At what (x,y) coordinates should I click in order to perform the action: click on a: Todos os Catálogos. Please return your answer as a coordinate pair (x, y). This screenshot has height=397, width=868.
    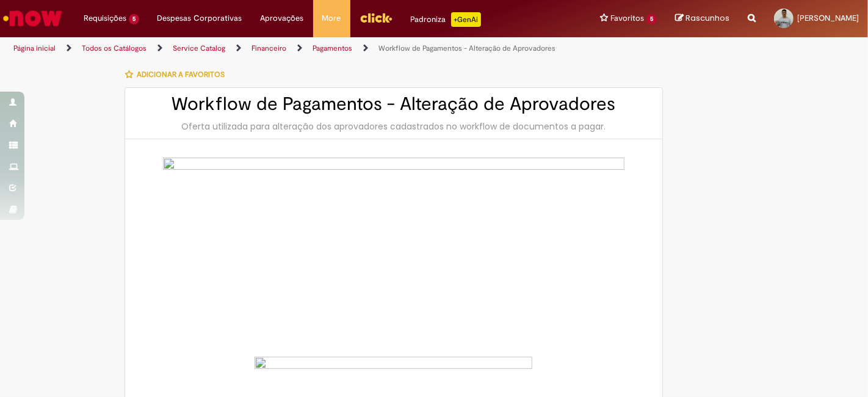
    Looking at the image, I should click on (114, 48).